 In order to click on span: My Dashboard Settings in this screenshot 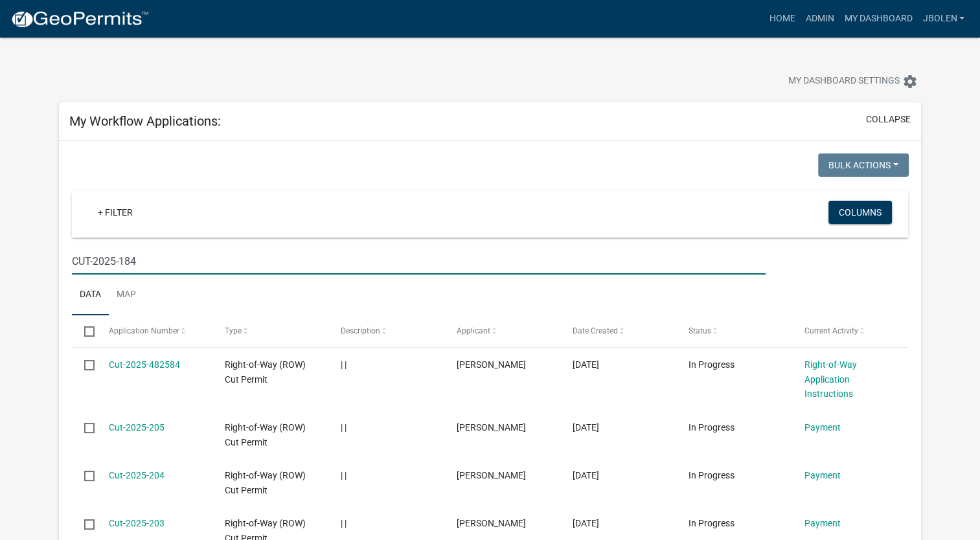, I will do `click(844, 82)`.